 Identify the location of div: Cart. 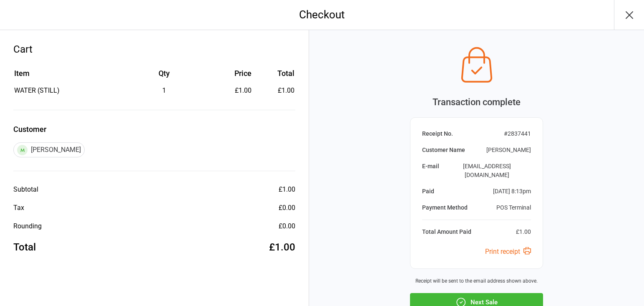
(155, 49).